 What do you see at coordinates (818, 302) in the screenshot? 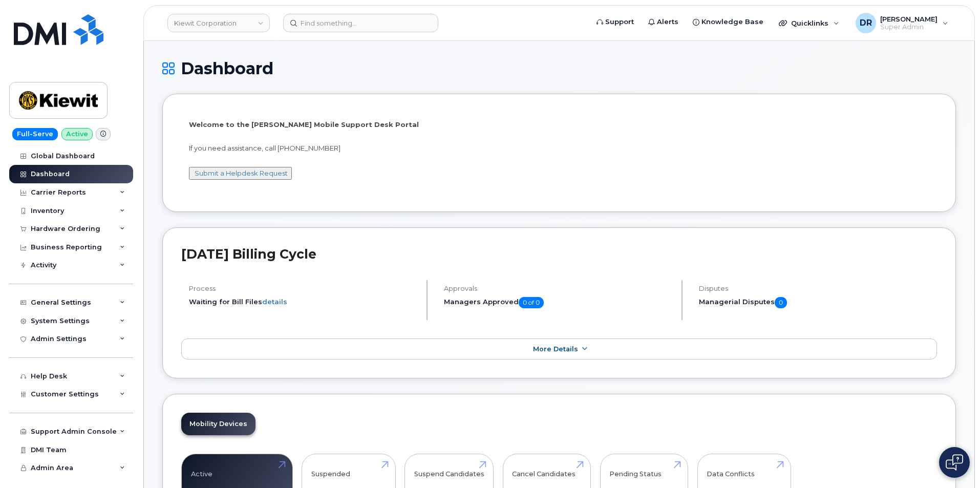
I see `h5: Managerial Disputes` at bounding box center [818, 302].